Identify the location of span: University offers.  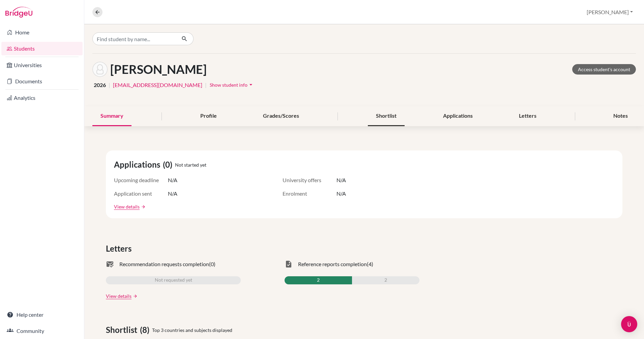
(310, 180).